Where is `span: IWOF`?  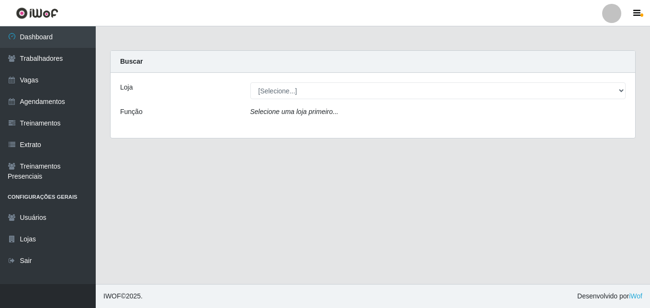 span: IWOF is located at coordinates (112, 296).